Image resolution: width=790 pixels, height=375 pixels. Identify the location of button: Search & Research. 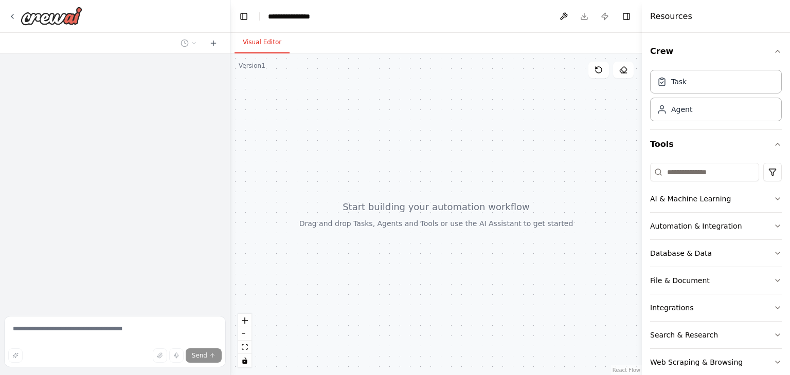
(716, 335).